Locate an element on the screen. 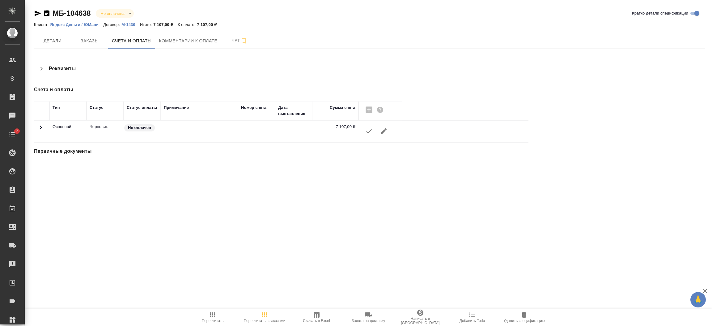 Image resolution: width=712 pixels, height=326 pixels. h4: Счета и оплаты is located at coordinates (258, 90).